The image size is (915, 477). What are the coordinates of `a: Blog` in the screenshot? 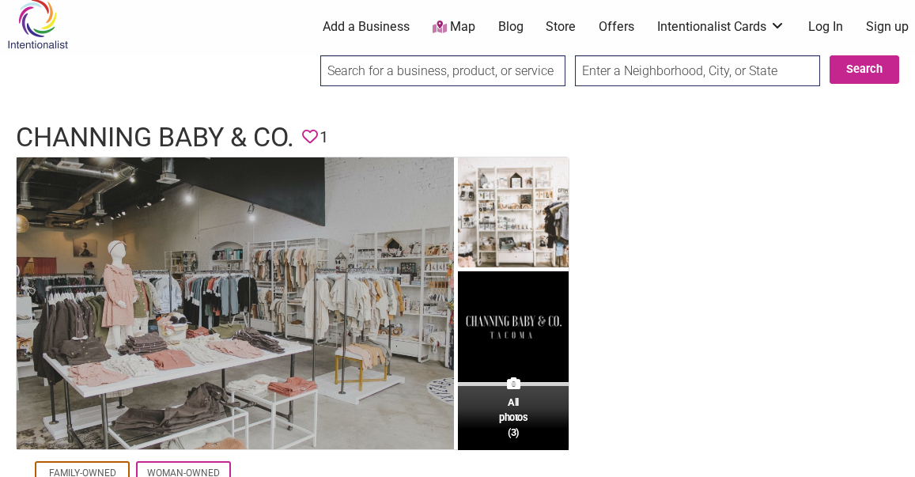 It's located at (511, 27).